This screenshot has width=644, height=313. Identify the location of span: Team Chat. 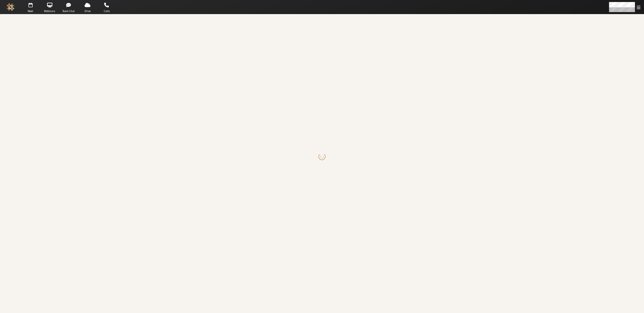
(68, 11).